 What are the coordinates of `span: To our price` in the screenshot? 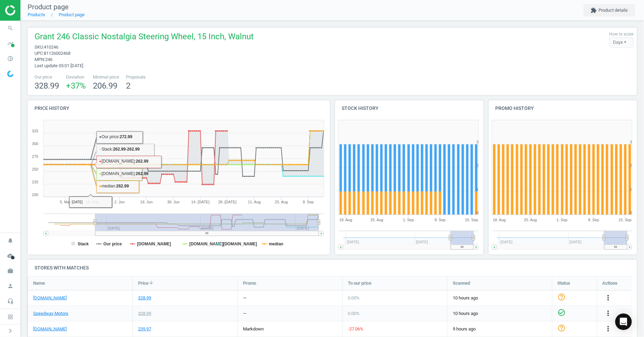 It's located at (360, 284).